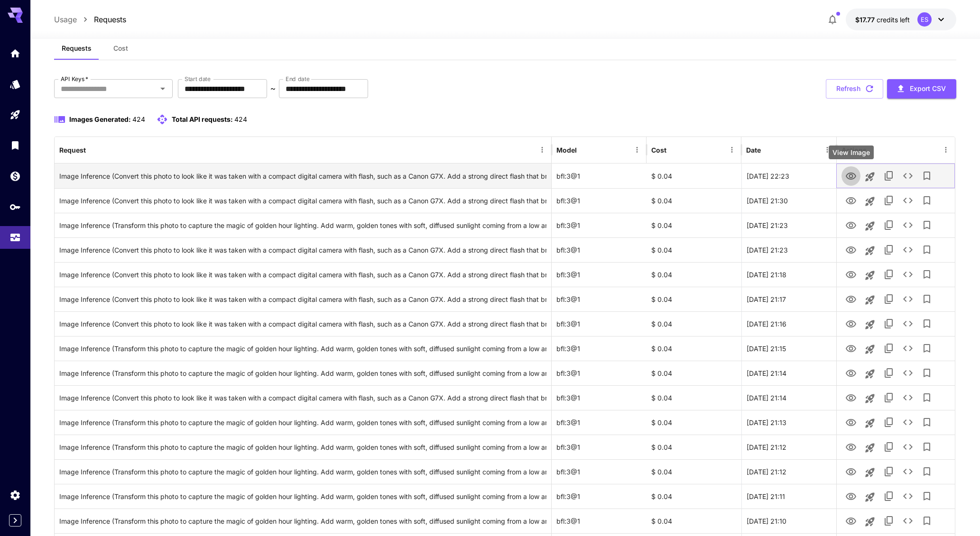  I want to click on span: Cost, so click(120, 48).